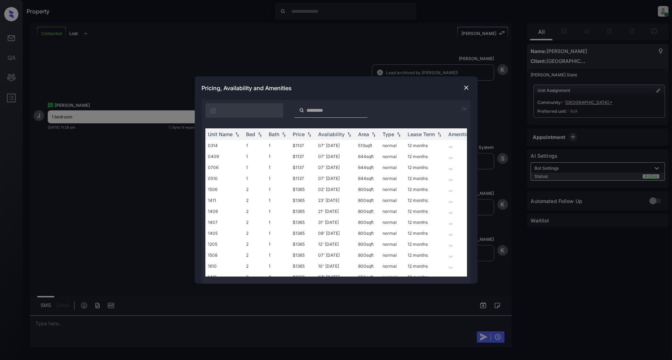  Describe the element at coordinates (225, 244) in the screenshot. I see `td: 1205` at that location.